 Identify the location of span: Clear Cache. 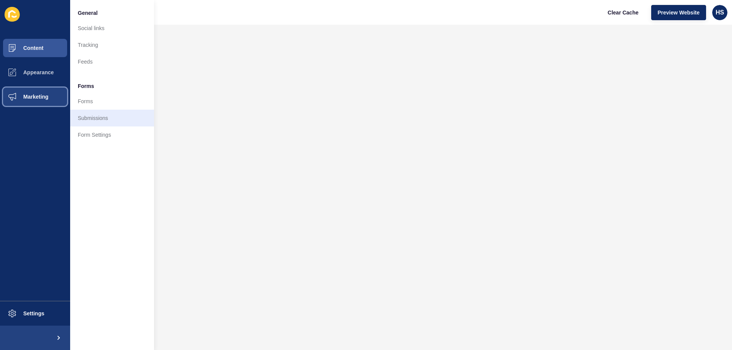
(623, 13).